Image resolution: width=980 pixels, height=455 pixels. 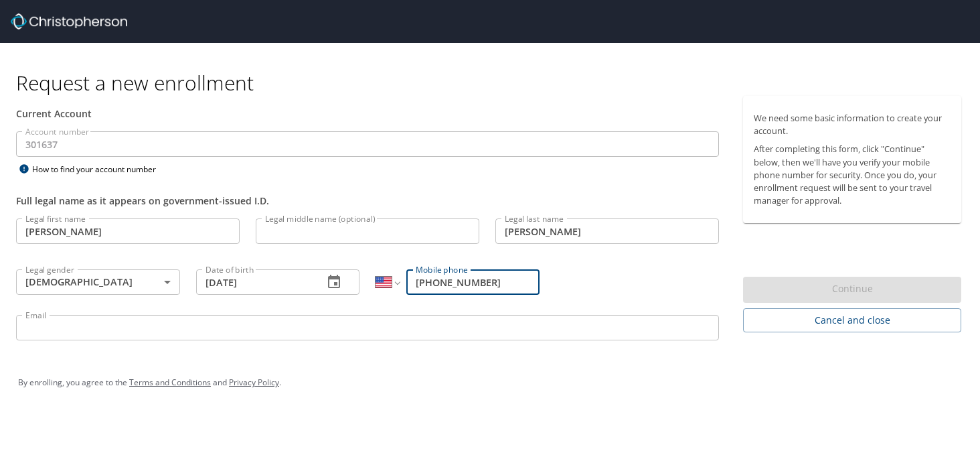 What do you see at coordinates (100, 169) in the screenshot?
I see `div: How to find your account number` at bounding box center [100, 169].